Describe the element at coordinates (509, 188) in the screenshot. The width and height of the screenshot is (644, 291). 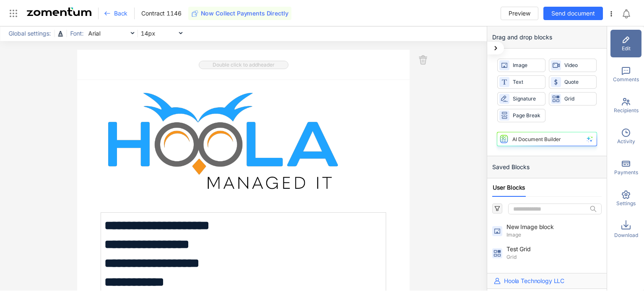
I see `span: User Blocks` at that location.